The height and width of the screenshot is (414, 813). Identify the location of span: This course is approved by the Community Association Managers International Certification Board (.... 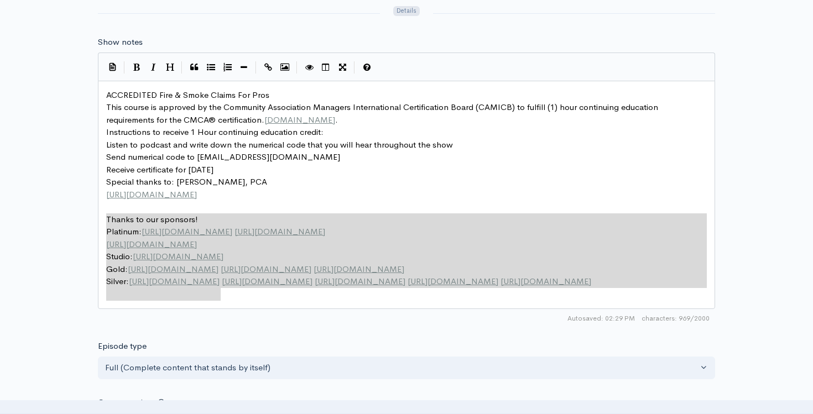
(383, 113).